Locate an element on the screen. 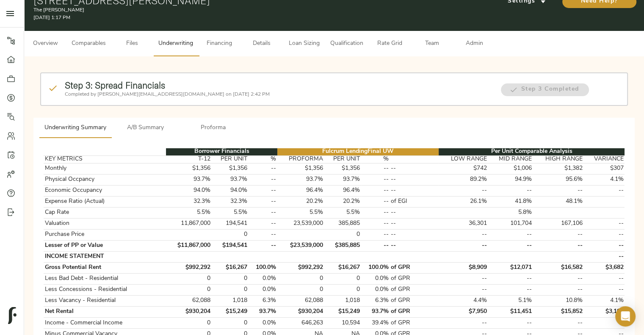 The width and height of the screenshot is (644, 335). span: Proforma is located at coordinates (213, 128).